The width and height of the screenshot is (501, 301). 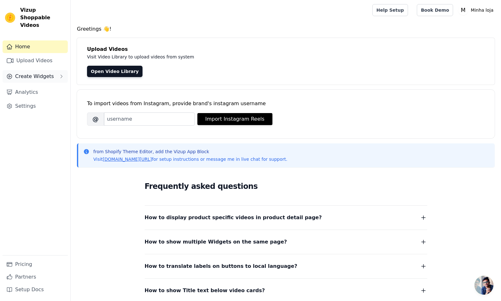 What do you see at coordinates (463, 10) in the screenshot?
I see `text: M` at bounding box center [463, 10].